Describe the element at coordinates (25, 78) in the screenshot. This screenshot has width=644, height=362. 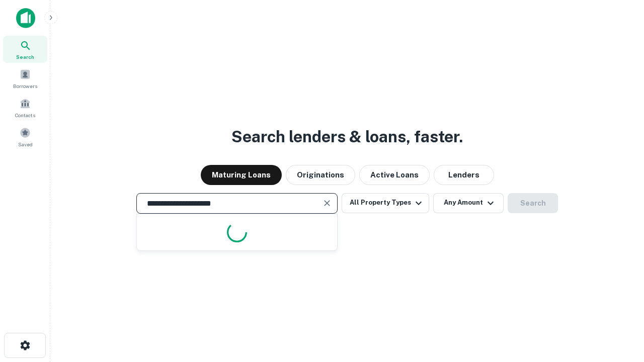
I see `a: Borrowers` at that location.